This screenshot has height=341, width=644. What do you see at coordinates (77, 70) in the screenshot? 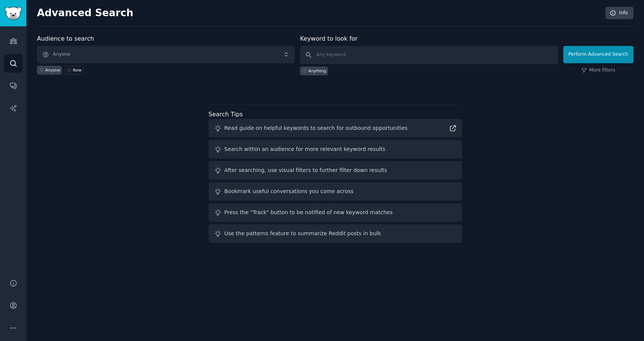
I see `div: New` at bounding box center [77, 70].